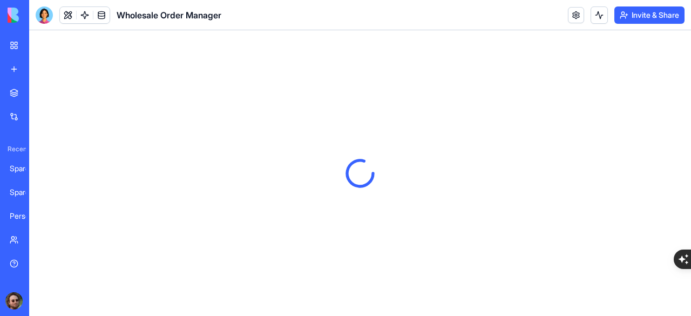  I want to click on span: Wholesale Order Manager, so click(169, 15).